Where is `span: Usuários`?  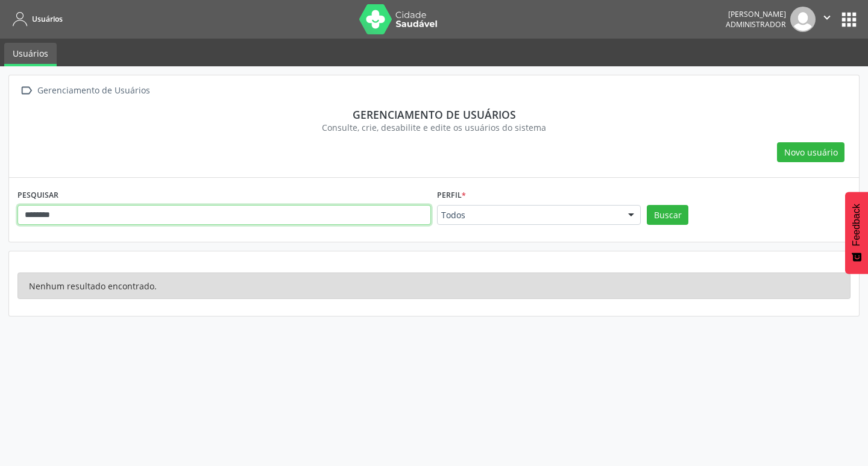 span: Usuários is located at coordinates (47, 19).